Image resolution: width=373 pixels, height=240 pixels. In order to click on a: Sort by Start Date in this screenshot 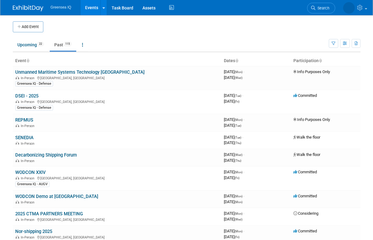, I will do `click(237, 61)`.